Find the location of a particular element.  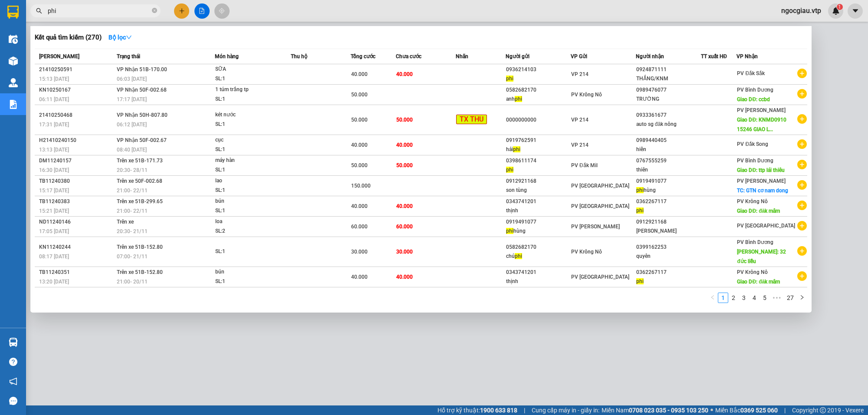

div: 1 túm trắng tp is located at coordinates (248, 90).